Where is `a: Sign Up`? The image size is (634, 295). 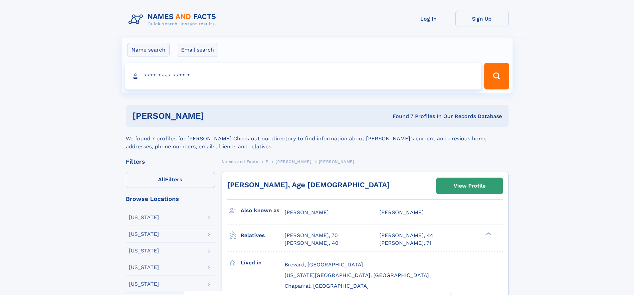
a: Sign Up is located at coordinates (482, 19).